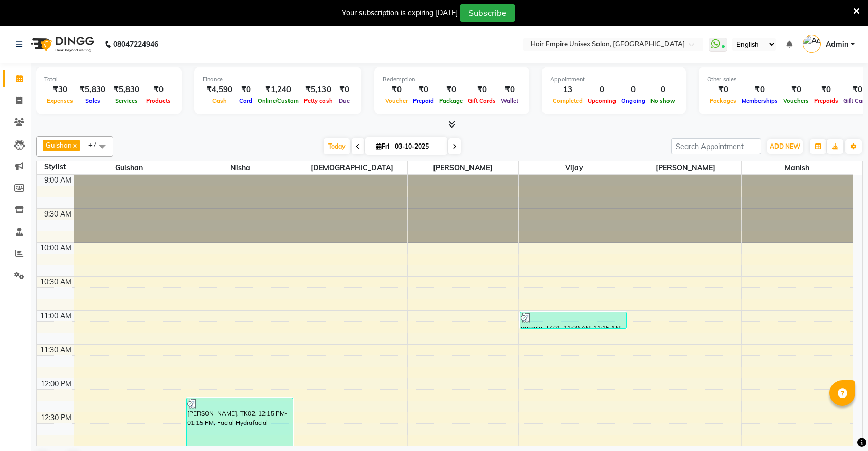 The height and width of the screenshot is (451, 868). I want to click on span: Prepaid, so click(423, 101).